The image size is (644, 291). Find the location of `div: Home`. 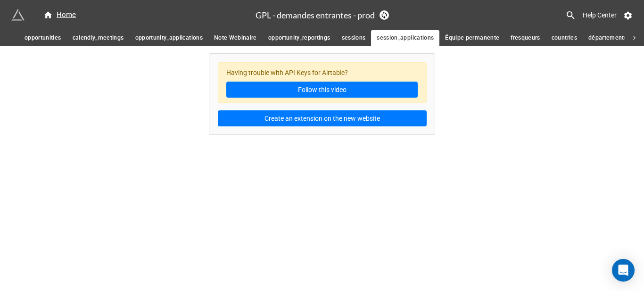

div: Home is located at coordinates (59, 15).